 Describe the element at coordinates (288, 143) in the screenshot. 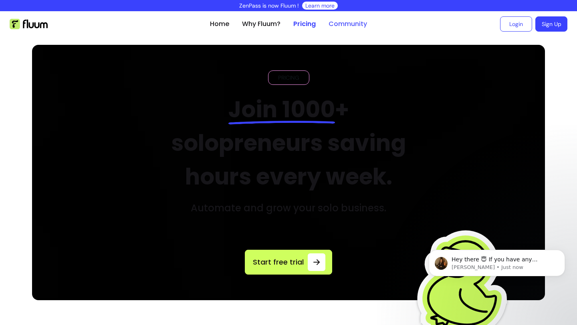

I see `h2: + solopreneurs saving hours every week.` at that location.